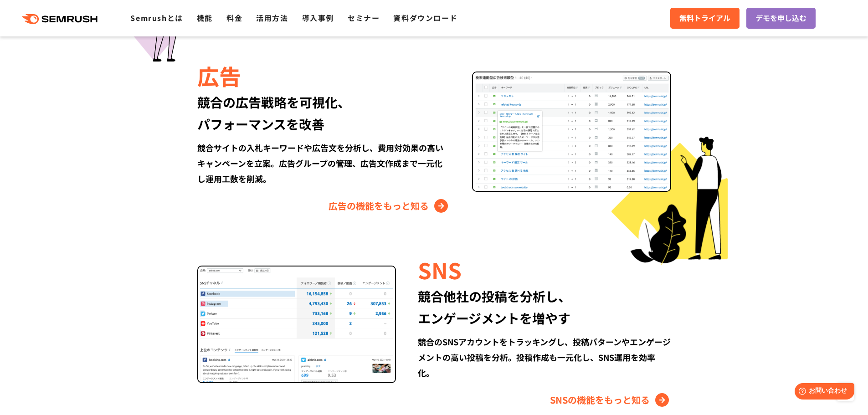 This screenshot has height=415, width=868. Describe the element at coordinates (544, 270) in the screenshot. I see `div: SNS` at that location.